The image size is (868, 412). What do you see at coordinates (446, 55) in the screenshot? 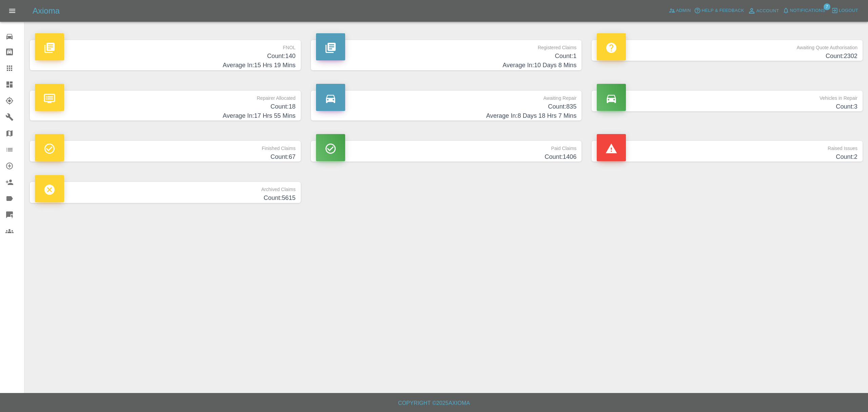
I see `a: Registered ClaimsCount:1Average In:10 Days 8 Mins` at bounding box center [446, 55].